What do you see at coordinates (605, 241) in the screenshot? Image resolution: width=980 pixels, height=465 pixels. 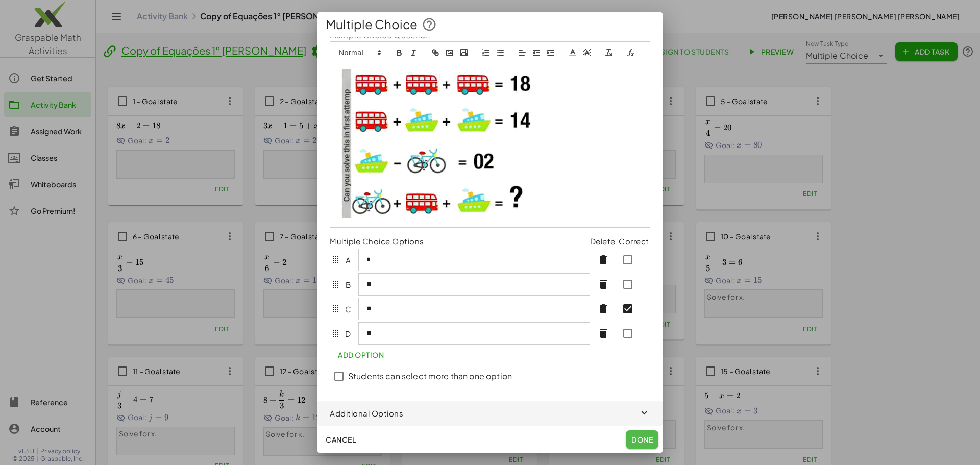 I see `th: Delete` at bounding box center [605, 241].